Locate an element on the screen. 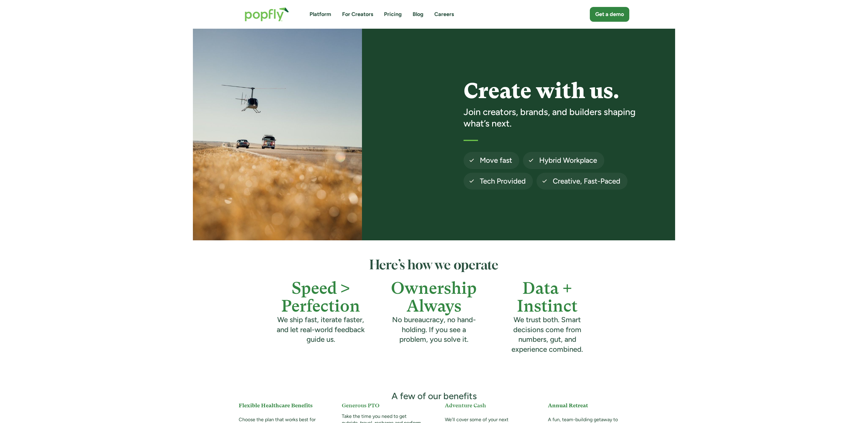 The height and width of the screenshot is (423, 868). a: For Creators is located at coordinates (357, 14).